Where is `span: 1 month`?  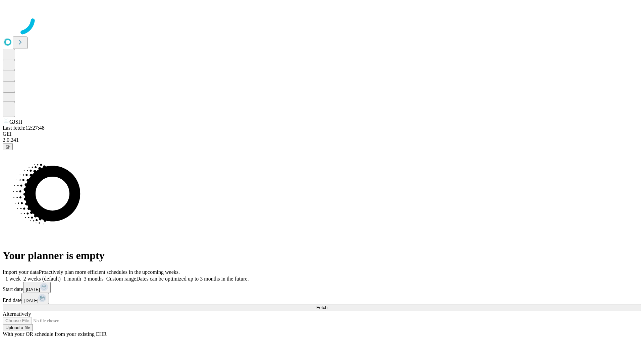 span: 1 month is located at coordinates (72, 279).